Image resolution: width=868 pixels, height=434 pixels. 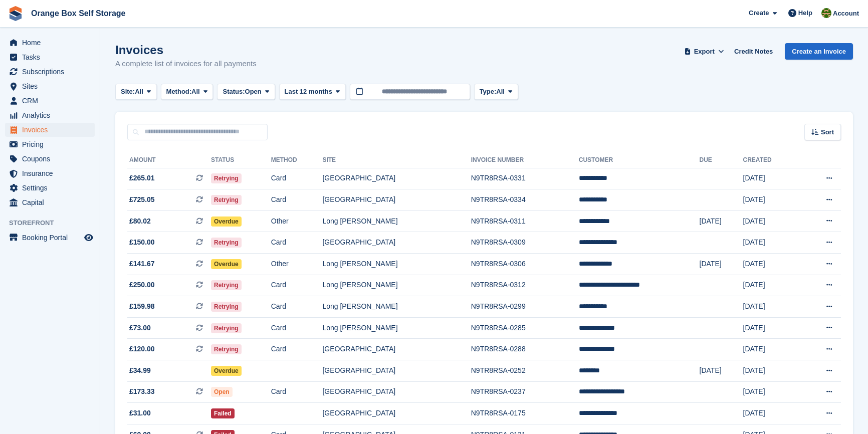 What do you see at coordinates (52, 115) in the screenshot?
I see `span: Analytics` at bounding box center [52, 115].